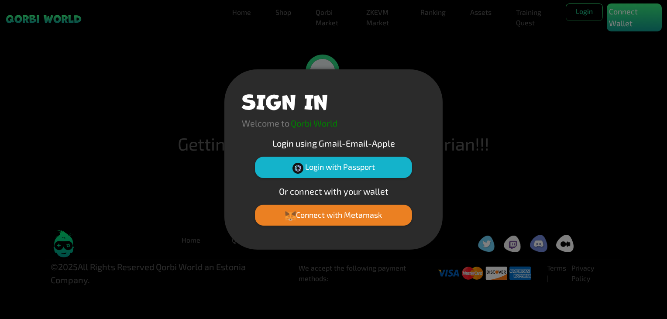 Image resolution: width=667 pixels, height=319 pixels. What do you see at coordinates (334, 143) in the screenshot?
I see `p: Login using Gmail-Email-Apple` at bounding box center [334, 143].